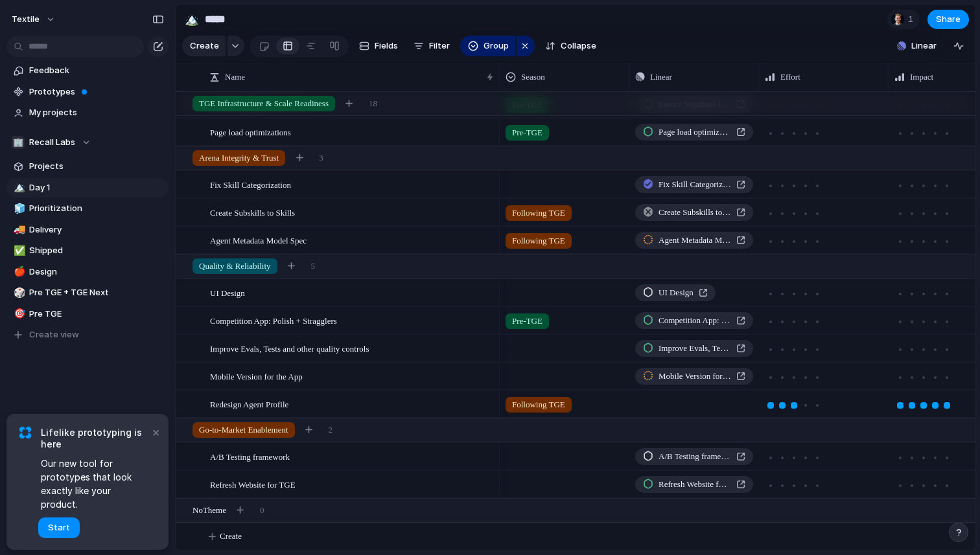 The image size is (980, 555). What do you see at coordinates (88, 209) in the screenshot?
I see `div: 🧊Prioritization` at bounding box center [88, 209].